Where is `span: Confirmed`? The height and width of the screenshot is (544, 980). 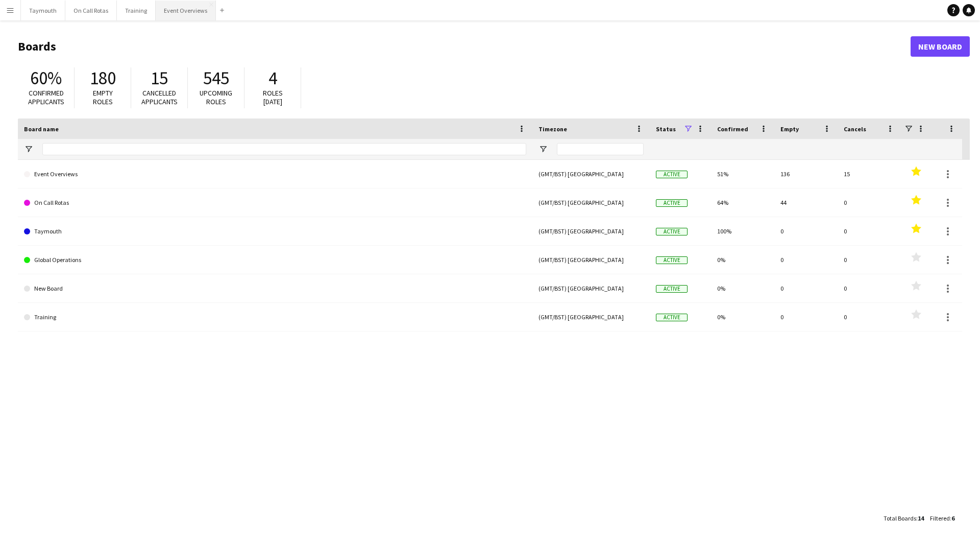 span: Confirmed is located at coordinates (732, 129).